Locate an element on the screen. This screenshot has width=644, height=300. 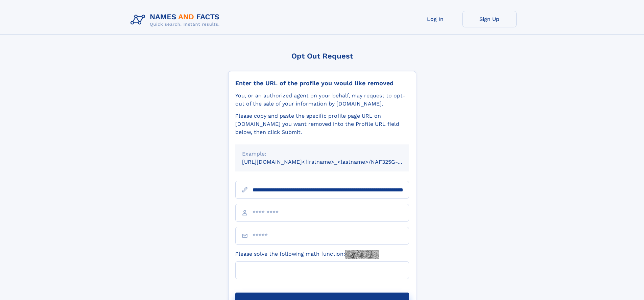
div: You, or an authorized agent on your behalf, may request to opt-out of the sale of your informatio... is located at coordinates (322, 100).